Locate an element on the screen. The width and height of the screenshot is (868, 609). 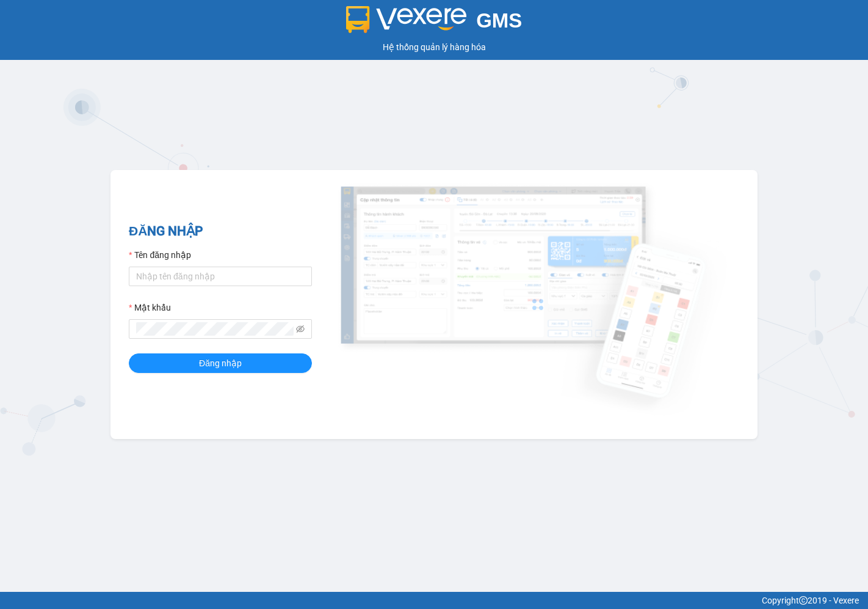
input: Tên đăng nhập is located at coordinates (220, 276).